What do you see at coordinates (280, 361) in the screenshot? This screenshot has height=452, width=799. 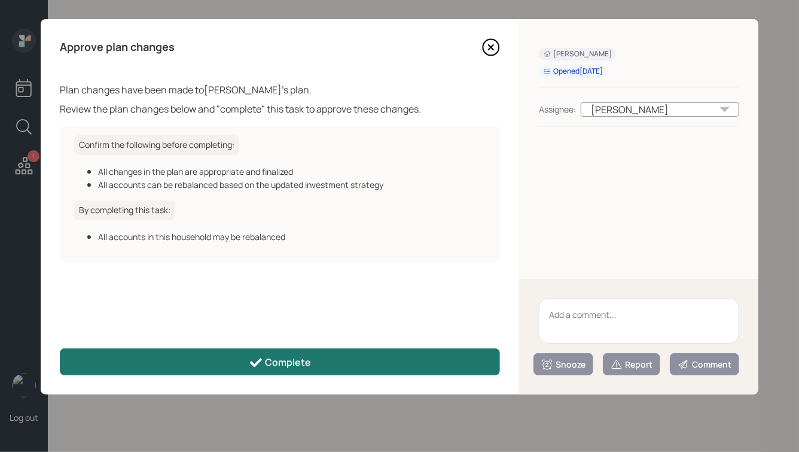 I see `button: Complete` at bounding box center [280, 361].